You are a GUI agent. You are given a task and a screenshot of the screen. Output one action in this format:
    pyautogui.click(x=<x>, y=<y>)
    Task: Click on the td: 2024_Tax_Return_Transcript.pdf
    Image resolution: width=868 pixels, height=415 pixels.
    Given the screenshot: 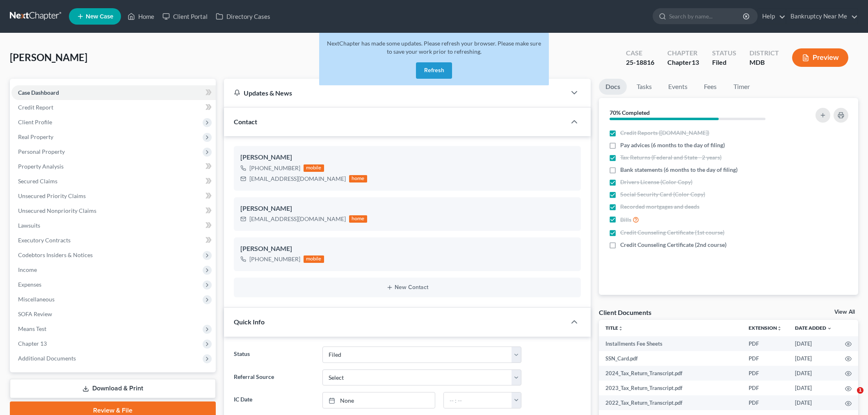 What is the action you would take?
    pyautogui.click(x=671, y=373)
    